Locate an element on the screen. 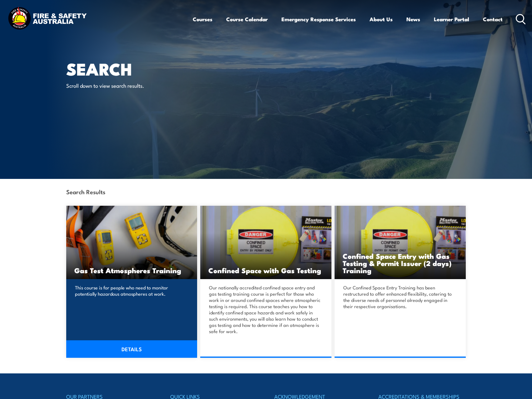  a: About Us is located at coordinates (381, 19).